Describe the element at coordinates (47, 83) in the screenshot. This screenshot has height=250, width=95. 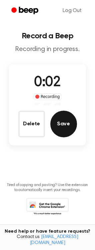
I see `span: 0:02` at that location.